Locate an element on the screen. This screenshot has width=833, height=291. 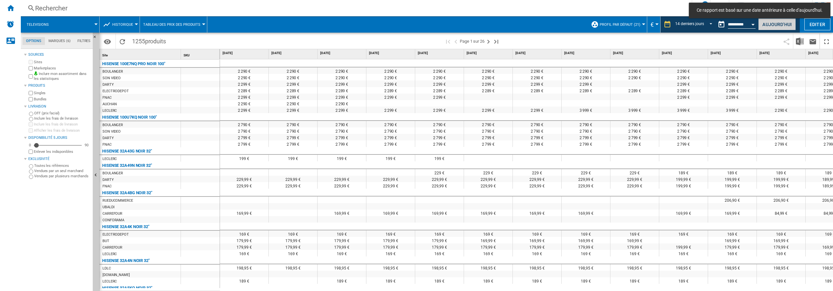
div: Sources is located at coordinates (59, 55).